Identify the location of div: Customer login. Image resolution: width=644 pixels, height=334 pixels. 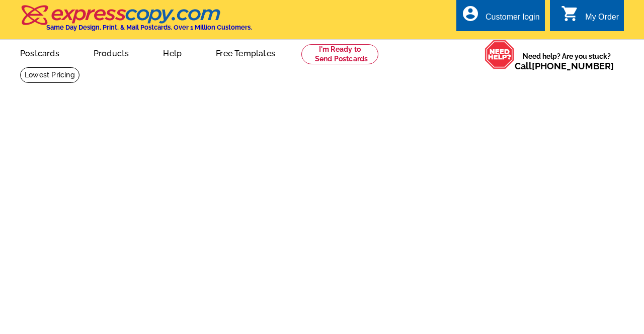
(513, 20).